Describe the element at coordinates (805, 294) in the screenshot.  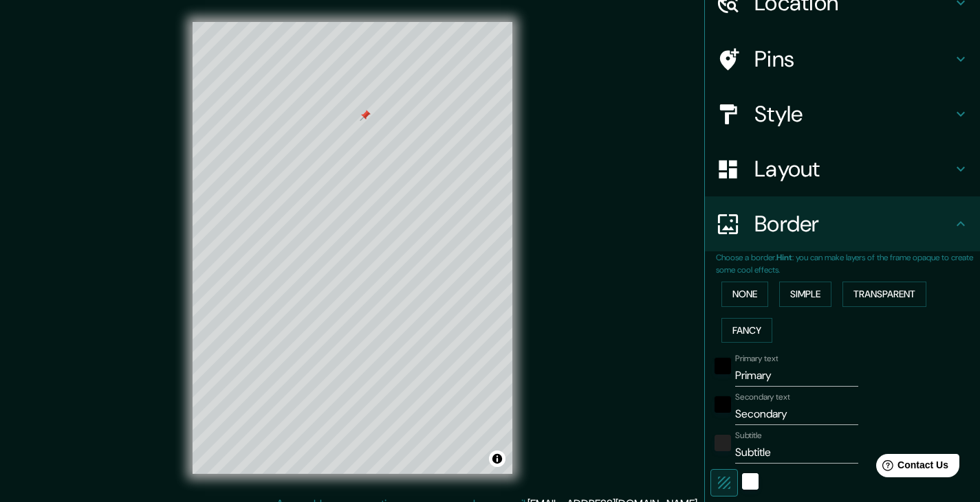
I see `button: Simple` at that location.